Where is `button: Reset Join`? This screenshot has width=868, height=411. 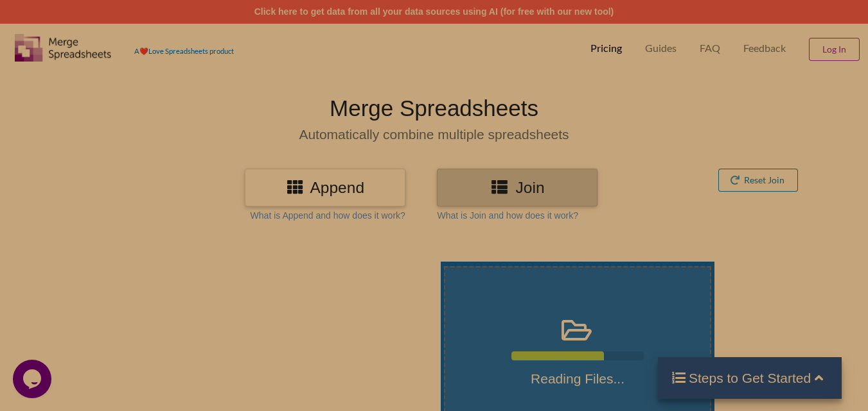
button: Reset Join is located at coordinates (758, 180).